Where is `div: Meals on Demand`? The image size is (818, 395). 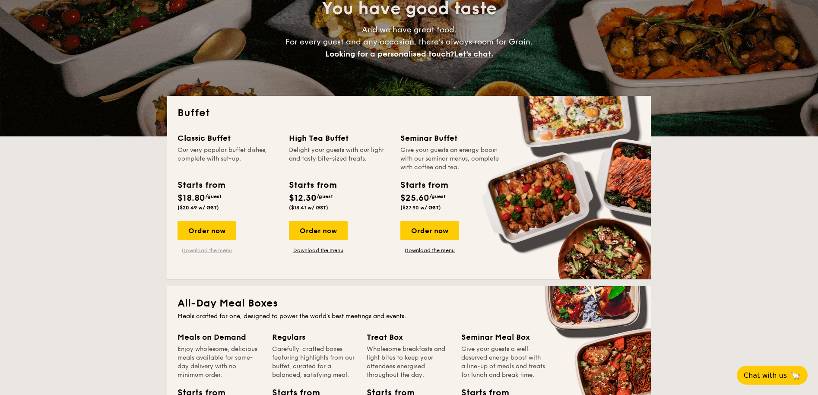
div: Meals on Demand is located at coordinates (219, 337).